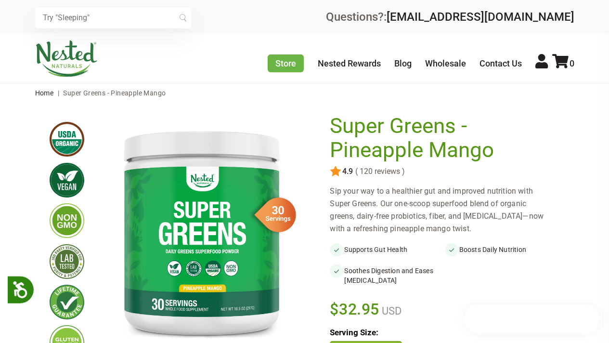 The width and height of the screenshot is (609, 343). I want to click on img: gmofree, so click(67, 221).